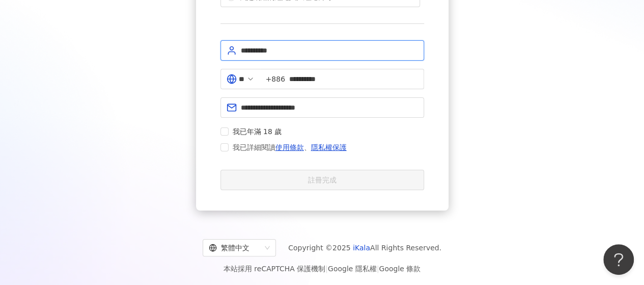 This screenshot has height=285, width=644. Describe the element at coordinates (276, 79) in the screenshot. I see `span: +886` at that location.